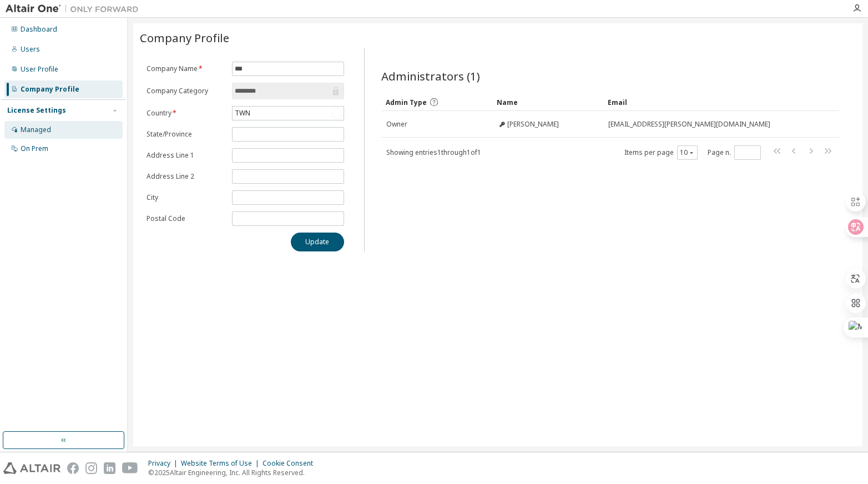  What do you see at coordinates (36, 110) in the screenshot?
I see `div: License Settings` at bounding box center [36, 110].